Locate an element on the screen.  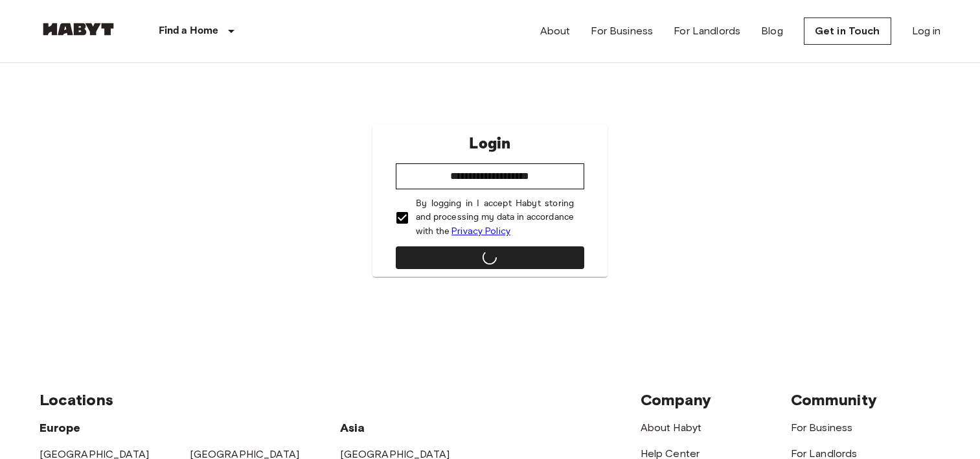
p: Login is located at coordinates (490, 144).